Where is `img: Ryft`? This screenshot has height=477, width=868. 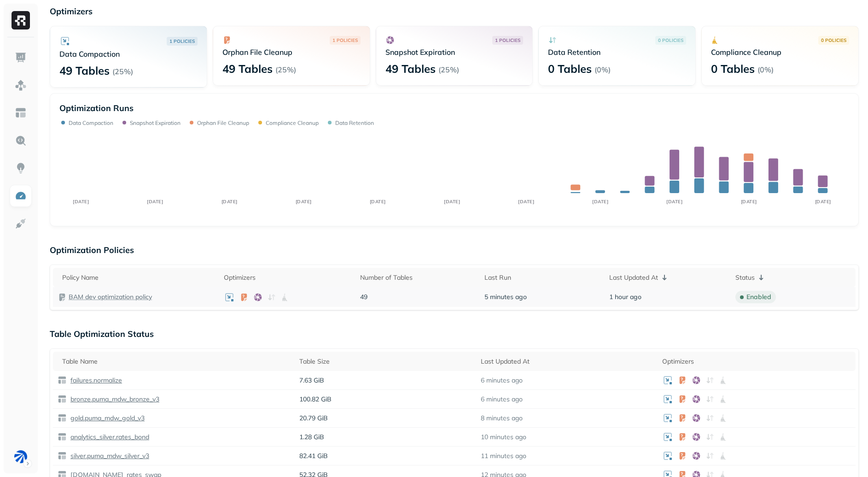
img: Ryft is located at coordinates (21, 20).